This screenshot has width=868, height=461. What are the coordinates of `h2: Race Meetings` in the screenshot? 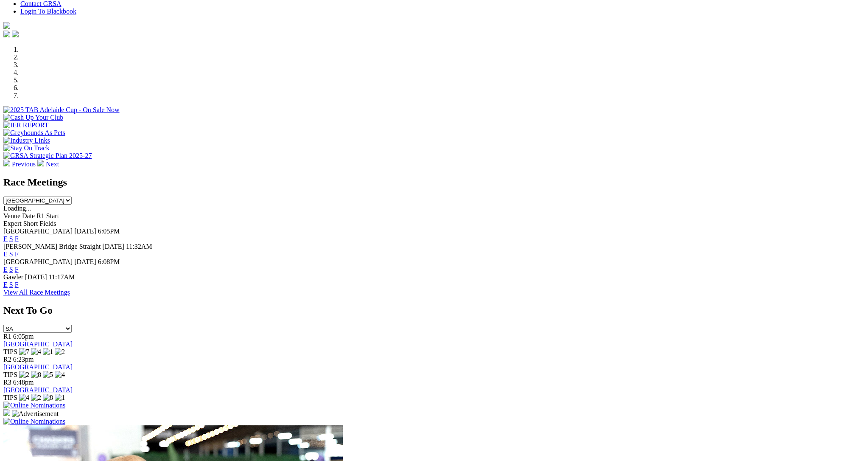 It's located at (434, 182).